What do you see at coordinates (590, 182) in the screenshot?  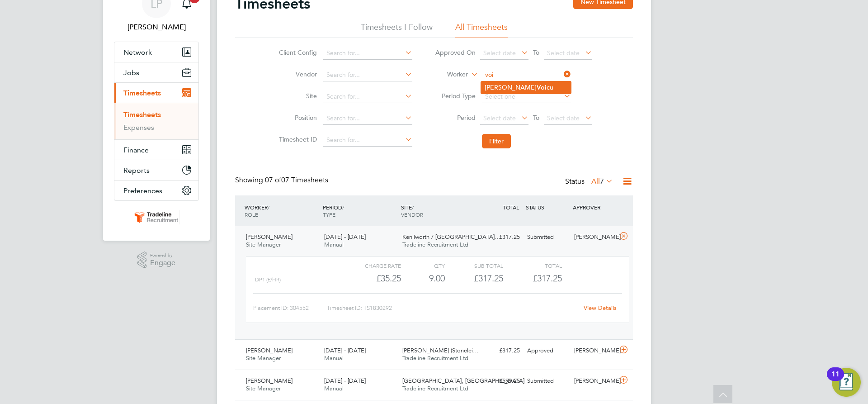 I see `div: Status` at bounding box center [590, 182].